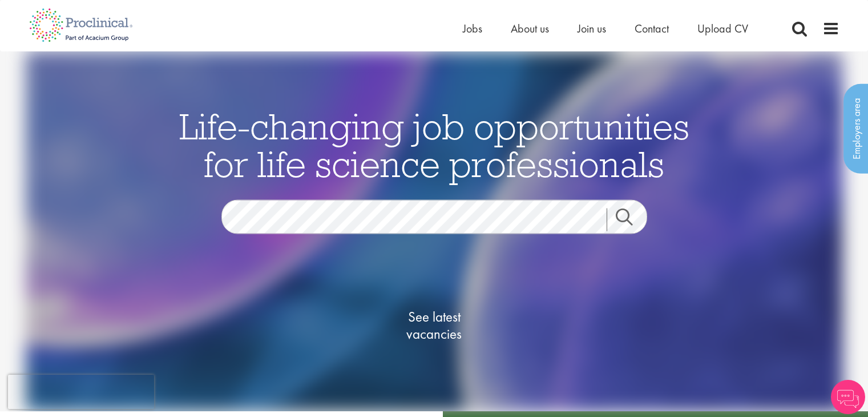  I want to click on span: Join us, so click(592, 28).